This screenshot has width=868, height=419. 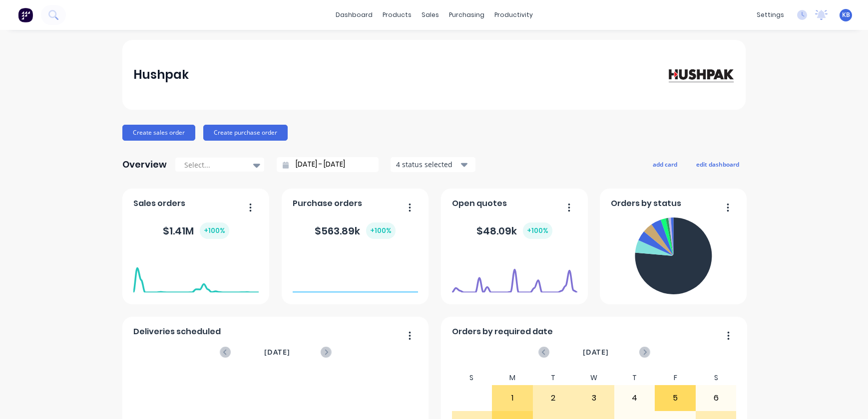 What do you see at coordinates (177, 332) in the screenshot?
I see `span: Deliveries scheduled` at bounding box center [177, 332].